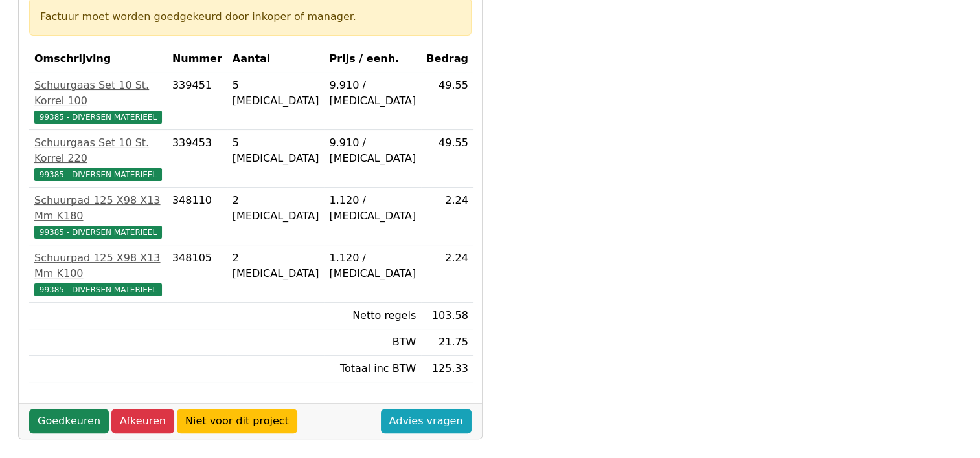  What do you see at coordinates (447, 343) in the screenshot?
I see `td: 21.75` at bounding box center [447, 343].